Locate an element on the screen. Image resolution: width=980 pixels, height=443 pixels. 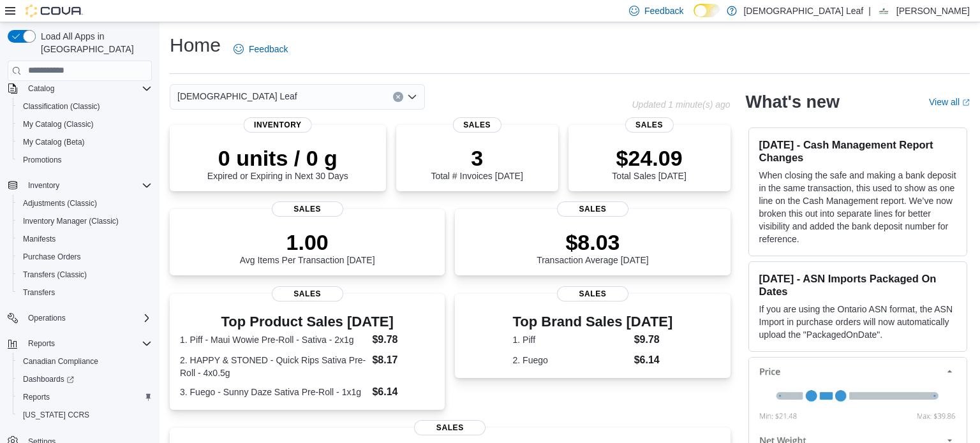
span: Promotions is located at coordinates (85, 160).